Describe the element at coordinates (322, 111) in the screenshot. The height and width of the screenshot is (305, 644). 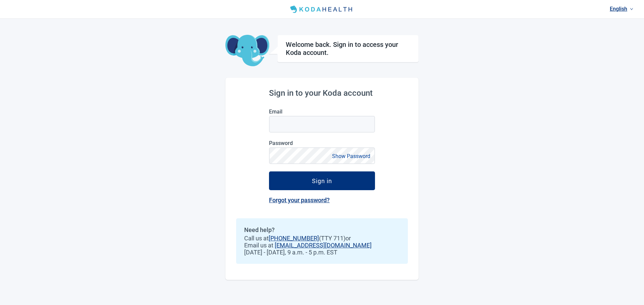
I see `label: Email` at that location.